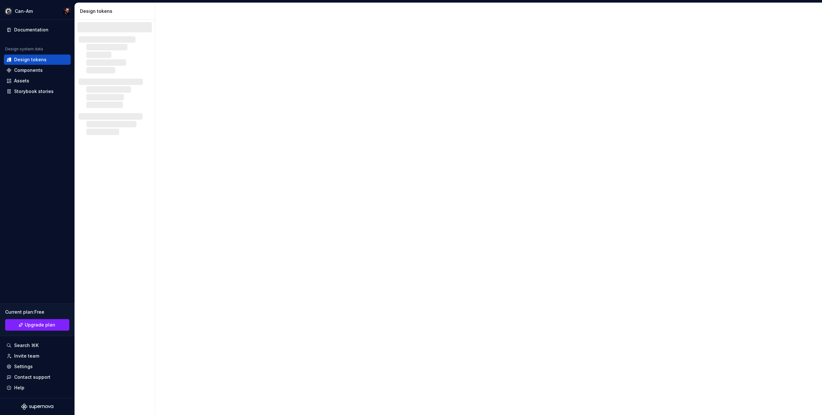  I want to click on div: Assets, so click(22, 81).